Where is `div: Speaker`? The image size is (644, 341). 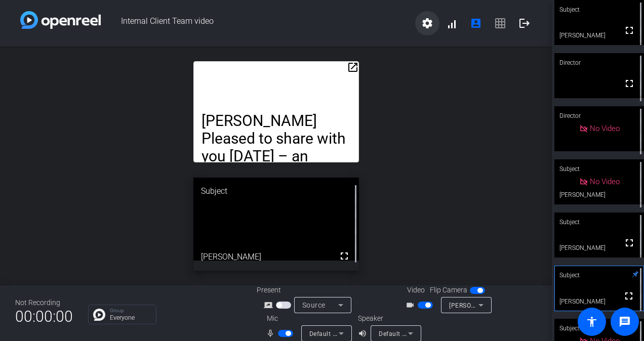 div: Speaker is located at coordinates (388, 318).